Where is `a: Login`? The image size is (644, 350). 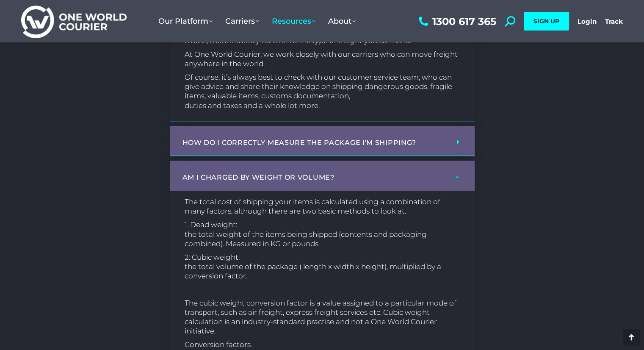
a: Login is located at coordinates (587, 21).